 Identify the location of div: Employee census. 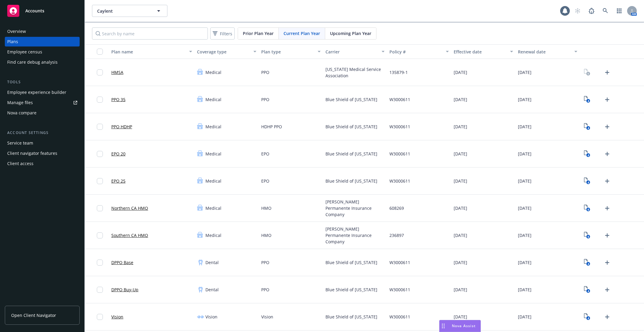
(25, 52).